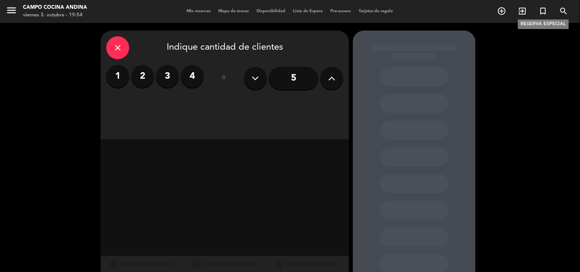  What do you see at coordinates (198, 11) in the screenshot?
I see `span: Mis reservas` at bounding box center [198, 11].